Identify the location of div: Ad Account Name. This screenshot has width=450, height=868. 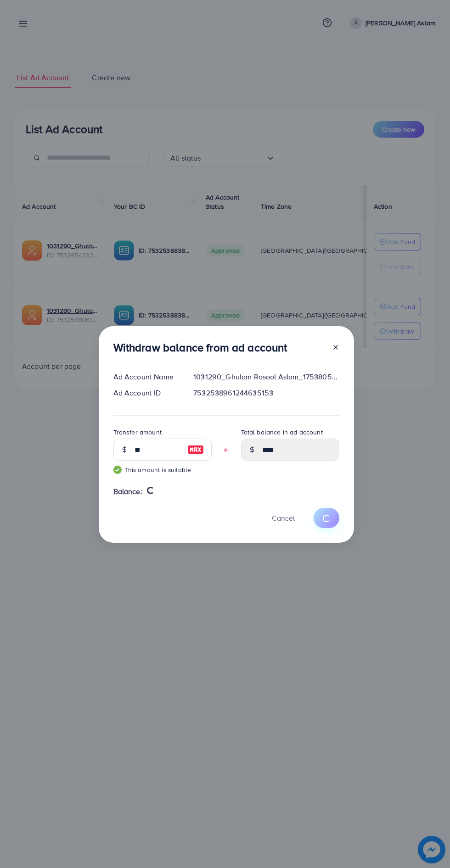
(146, 377).